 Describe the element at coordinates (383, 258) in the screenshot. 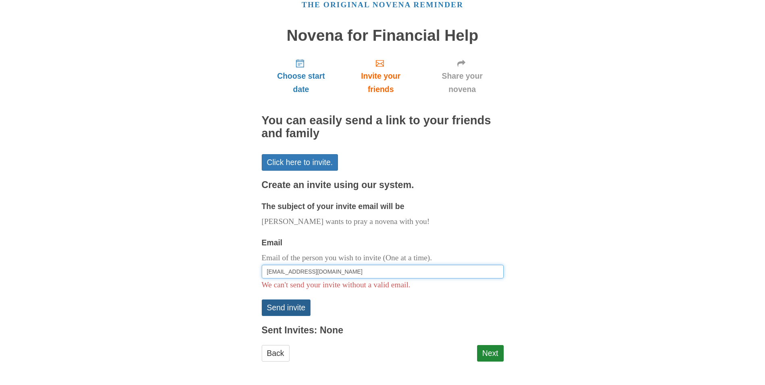

I see `p: Email of the person you wish to invite (One at a time).` at that location.